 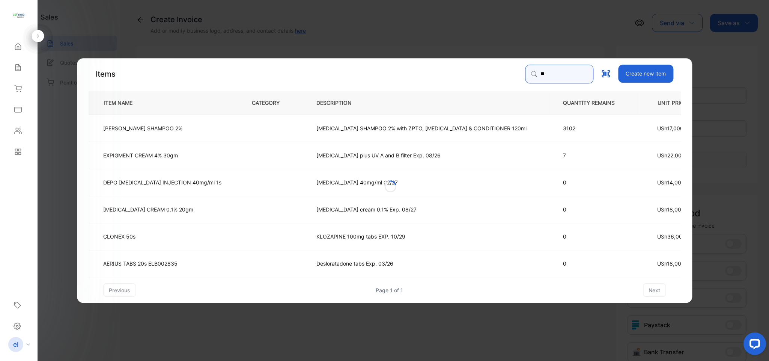 I want to click on span: USh36,000.00, so click(x=676, y=236).